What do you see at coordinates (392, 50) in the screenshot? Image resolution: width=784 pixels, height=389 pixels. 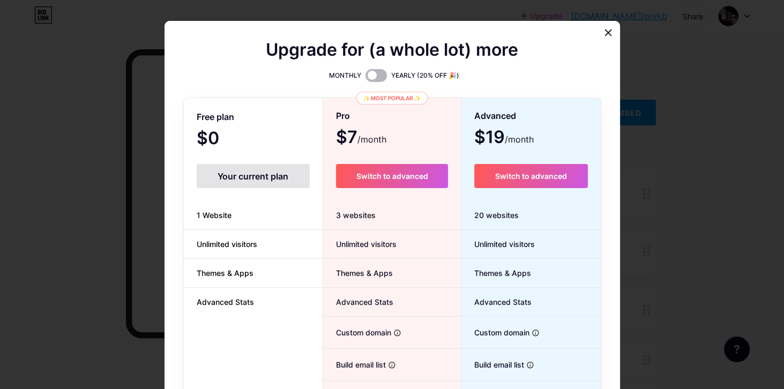 I see `span: Upgrade for (a whole lot) more` at bounding box center [392, 50].